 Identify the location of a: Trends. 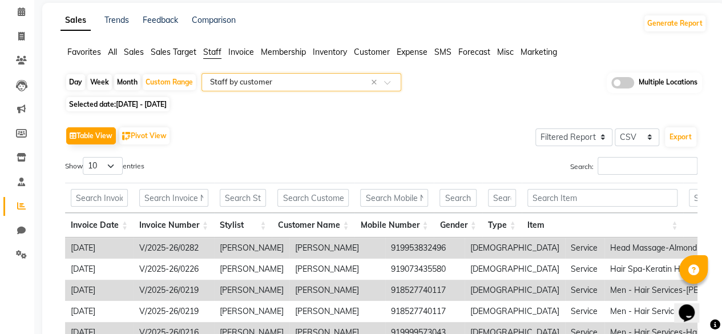
(116, 20).